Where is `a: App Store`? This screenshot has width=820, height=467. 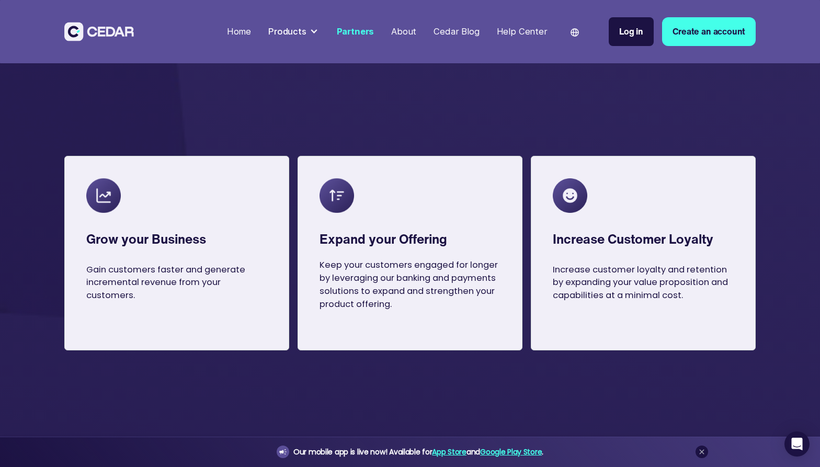 a: App Store is located at coordinates (449, 452).